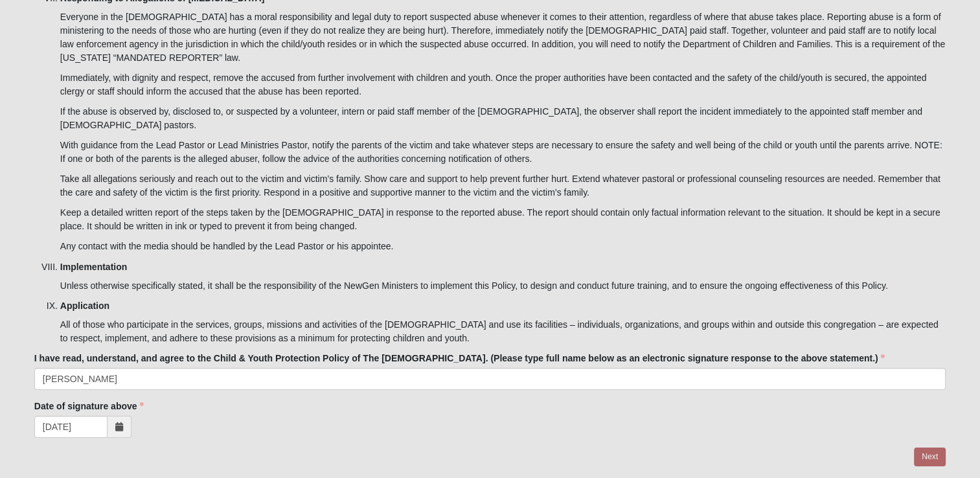 Image resolution: width=980 pixels, height=478 pixels. Describe the element at coordinates (502, 246) in the screenshot. I see `p: Any contact with the media should be handled by the Lead Pastor or his appointee.` at that location.